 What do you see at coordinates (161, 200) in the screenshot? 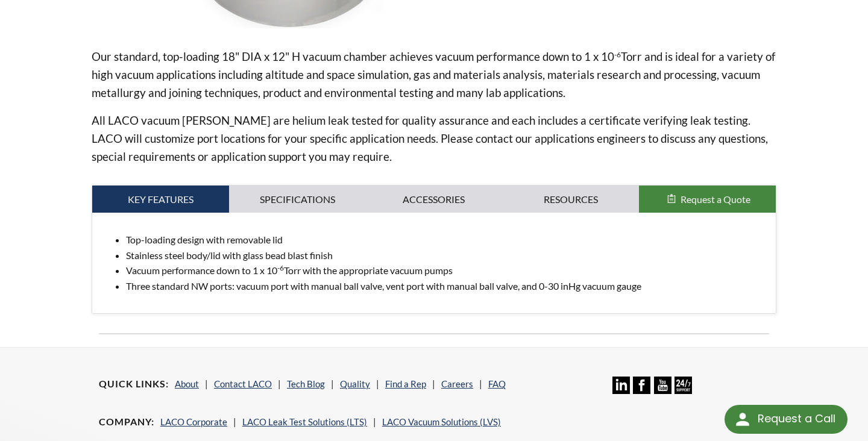
I see `a: Key Features` at bounding box center [161, 200].